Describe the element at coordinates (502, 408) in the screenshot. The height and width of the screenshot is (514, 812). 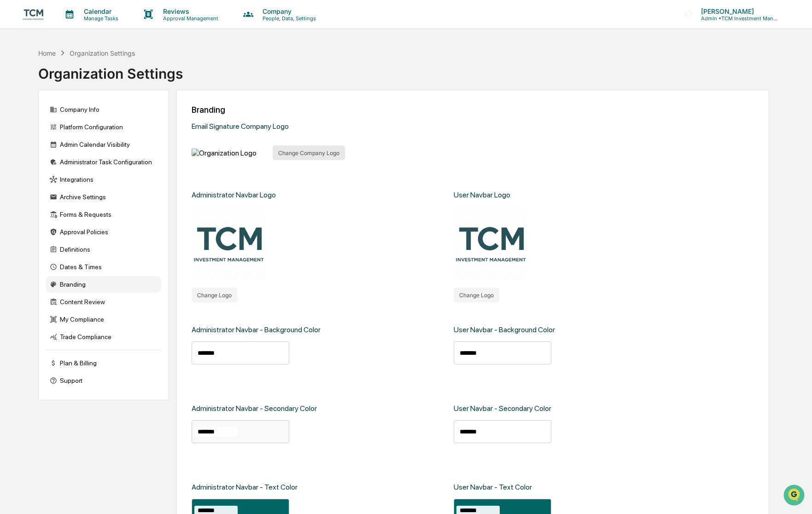
I see `div: User Navbar - Secondary Color` at that location.